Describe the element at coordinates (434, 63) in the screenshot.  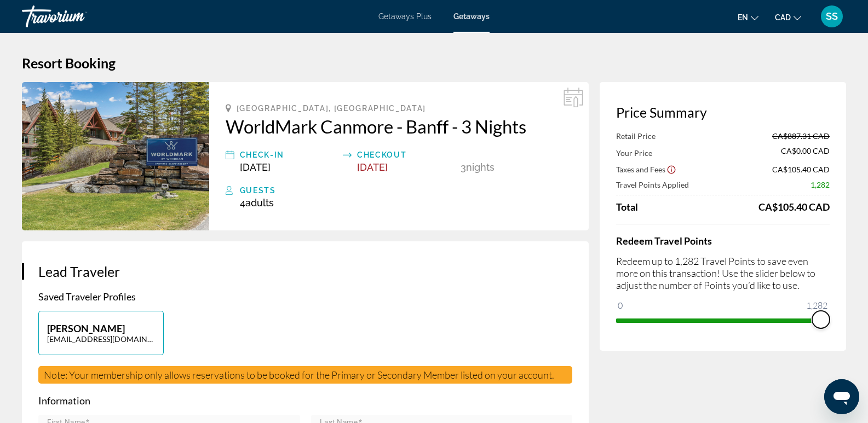
I see `h1: Resort Booking` at that location.